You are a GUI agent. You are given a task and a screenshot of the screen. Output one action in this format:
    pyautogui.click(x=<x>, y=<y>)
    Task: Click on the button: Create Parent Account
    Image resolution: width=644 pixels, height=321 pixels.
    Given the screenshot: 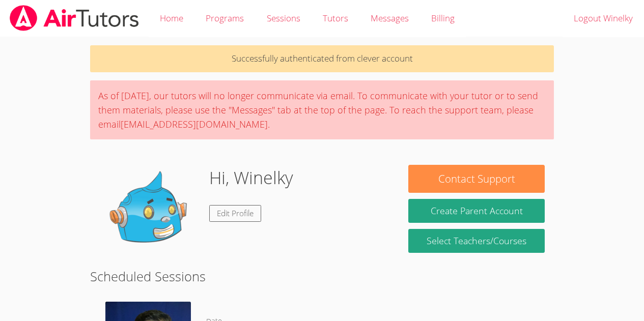 What is the action you would take?
    pyautogui.click(x=476, y=210)
    